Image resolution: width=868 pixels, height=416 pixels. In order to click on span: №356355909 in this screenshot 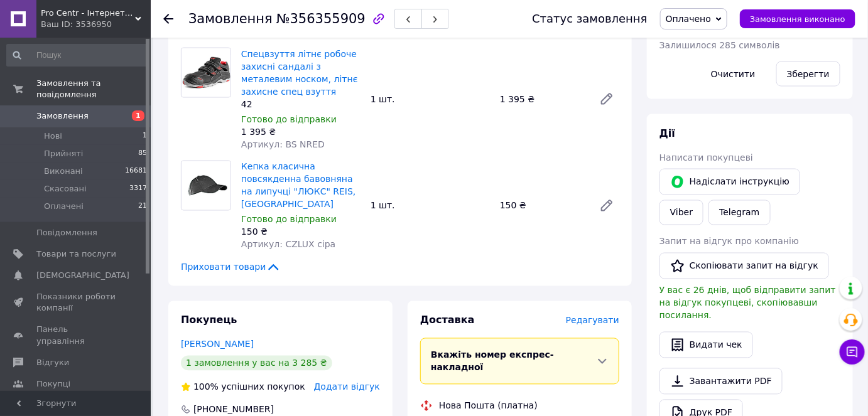, I will do `click(321, 19)`.